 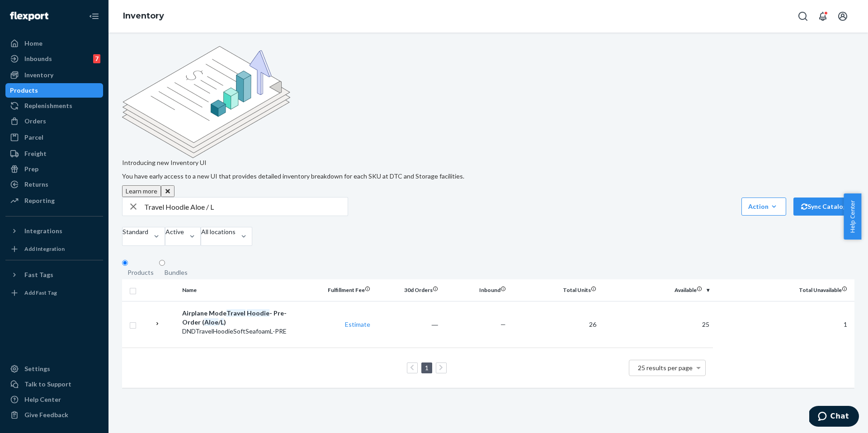 I want to click on div: Settings, so click(x=37, y=368).